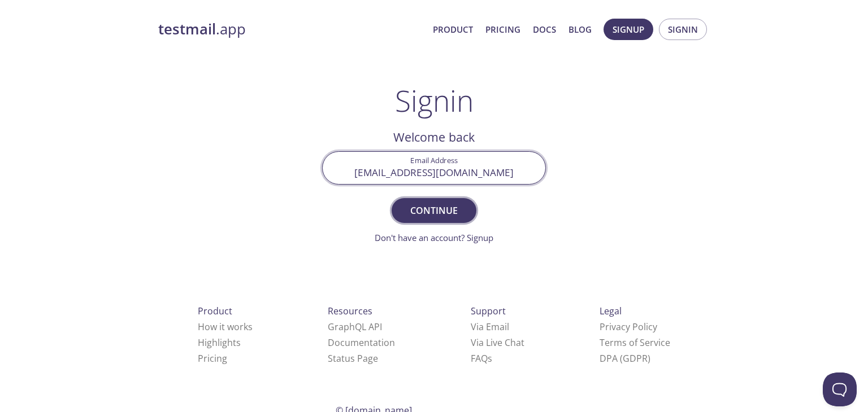 The image size is (868, 412). I want to click on span: Product, so click(215, 311).